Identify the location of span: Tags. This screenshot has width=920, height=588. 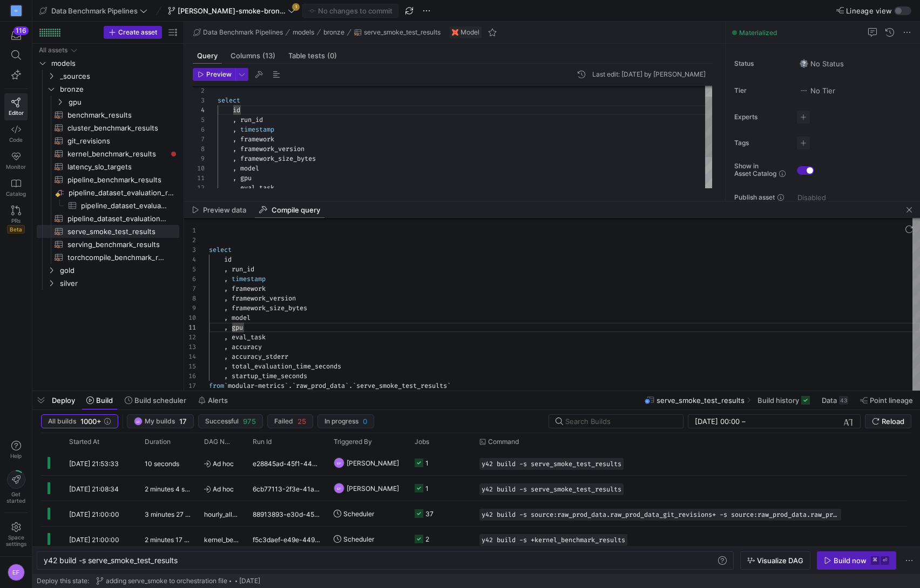
(761, 143).